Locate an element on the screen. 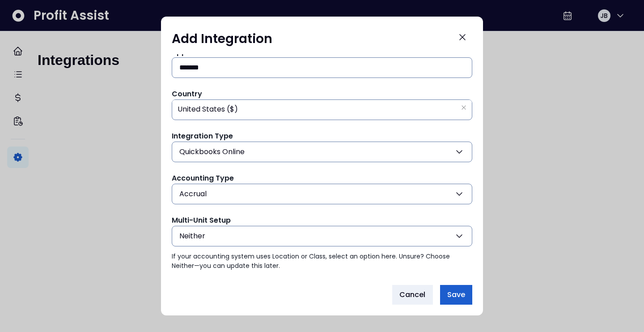 The width and height of the screenshot is (644, 332). span: Accounting Type is located at coordinates (202, 178).